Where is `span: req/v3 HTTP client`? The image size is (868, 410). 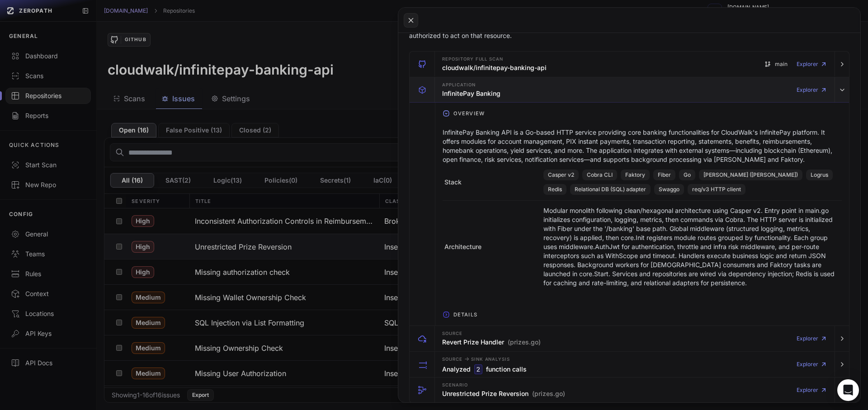 span: req/v3 HTTP client is located at coordinates (716, 189).